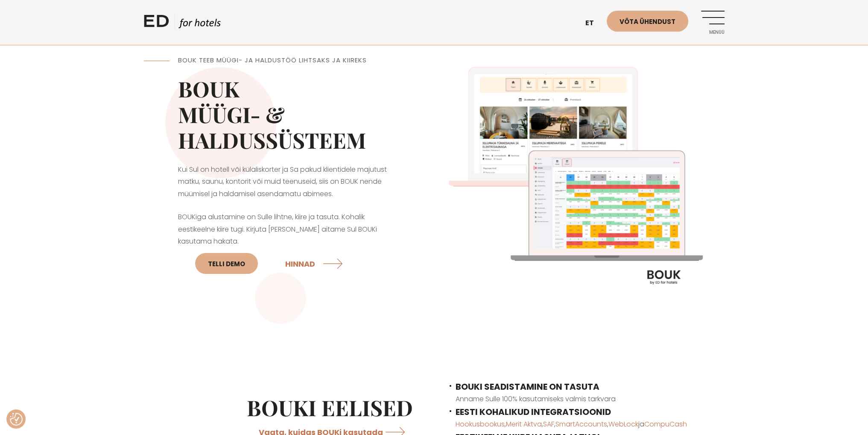 This screenshot has width=868, height=435. I want to click on a: ED HOTELS, so click(182, 24).